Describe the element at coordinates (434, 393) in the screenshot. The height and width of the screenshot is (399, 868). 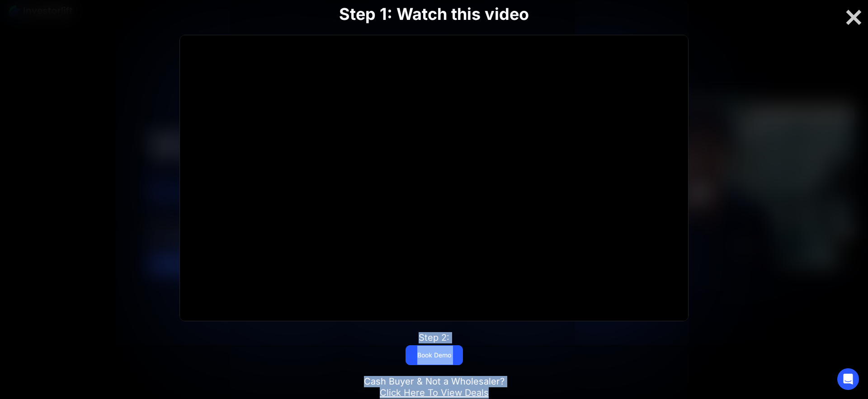
I see `a: Click Here To View Deals` at that location.